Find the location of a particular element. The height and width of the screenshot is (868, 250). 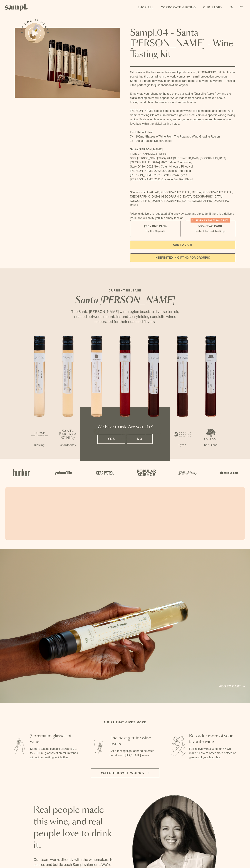

li: 2 / 7 is located at coordinates (68, 397).